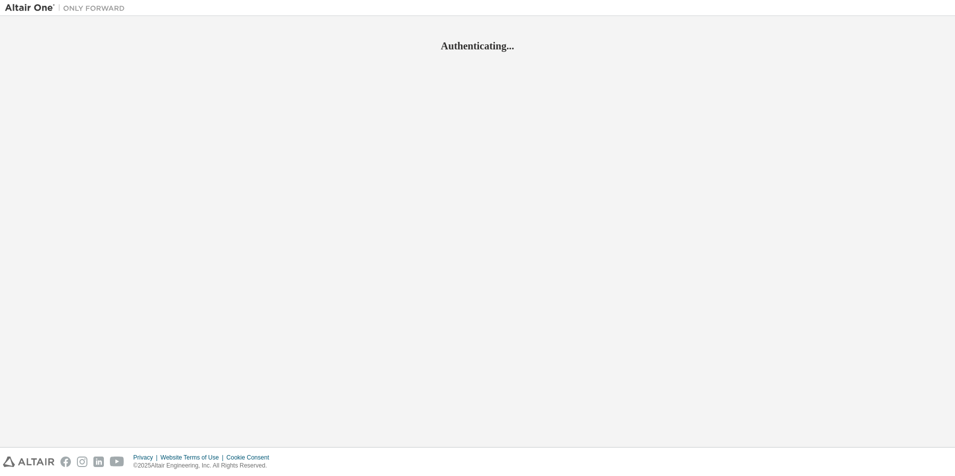  What do you see at coordinates (204, 466) in the screenshot?
I see `p: © 2025 Altair Engineering, Inc. All Rights Reserved.` at bounding box center [204, 466].